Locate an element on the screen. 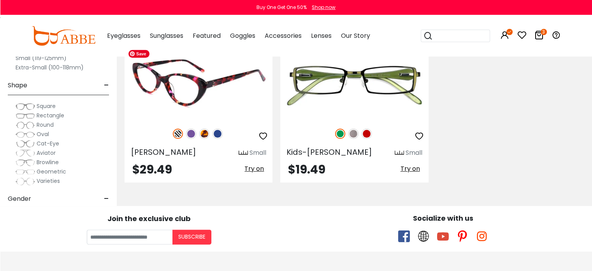 The width and height of the screenshot is (592, 271). a: Shop now is located at coordinates (321, 7).